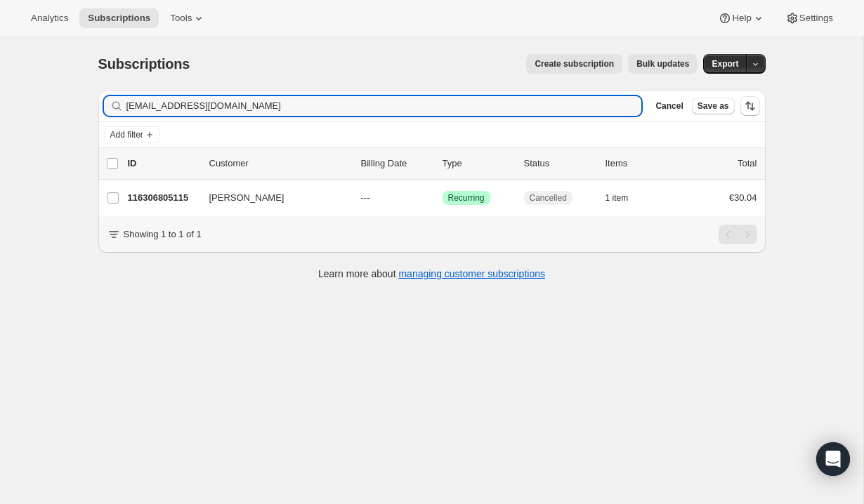 This screenshot has width=864, height=504. Describe the element at coordinates (750, 106) in the screenshot. I see `button: Sort the results` at that location.